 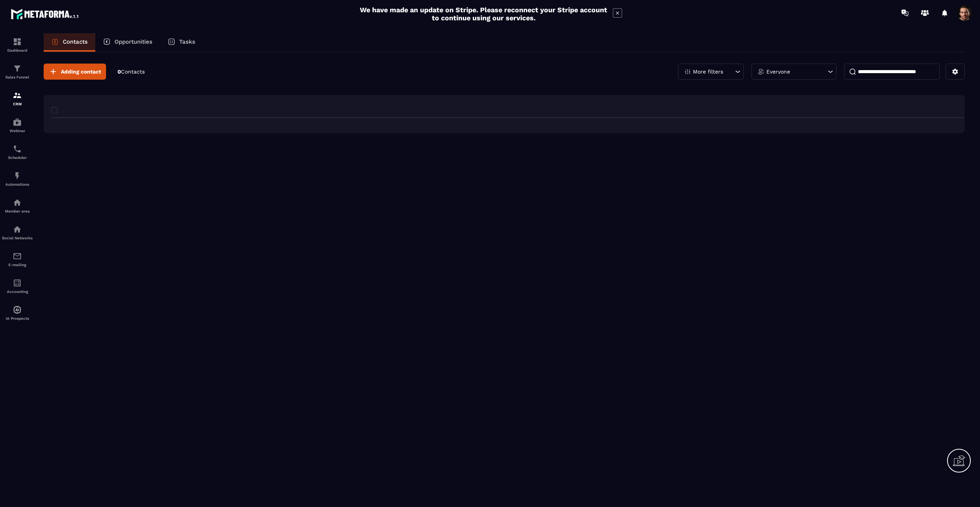 I want to click on p: Scheduler, so click(x=17, y=157).